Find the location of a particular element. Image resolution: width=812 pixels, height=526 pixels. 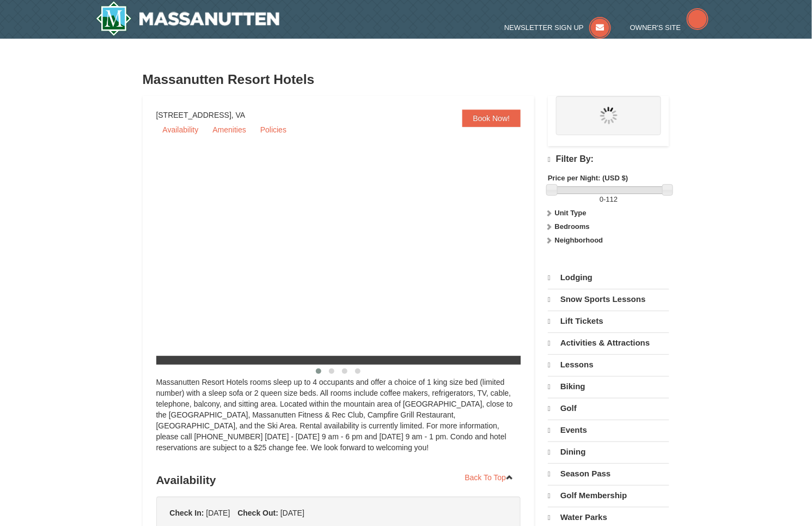

span: 112 is located at coordinates (612, 199).